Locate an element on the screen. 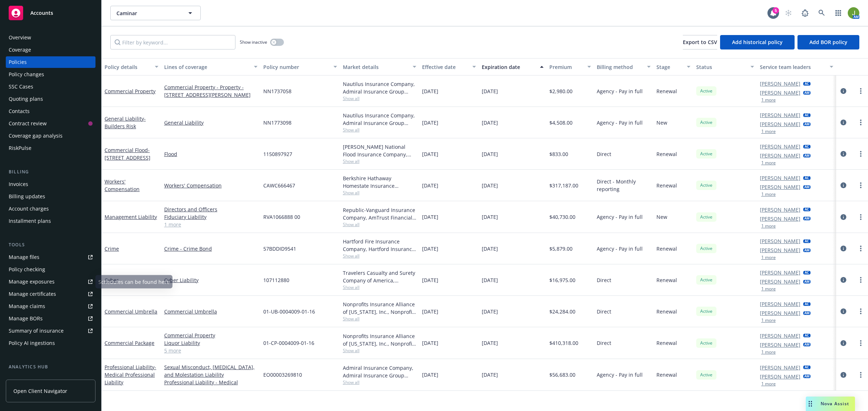 The width and height of the screenshot is (868, 411). input: Filter by keyword... is located at coordinates (173, 42).